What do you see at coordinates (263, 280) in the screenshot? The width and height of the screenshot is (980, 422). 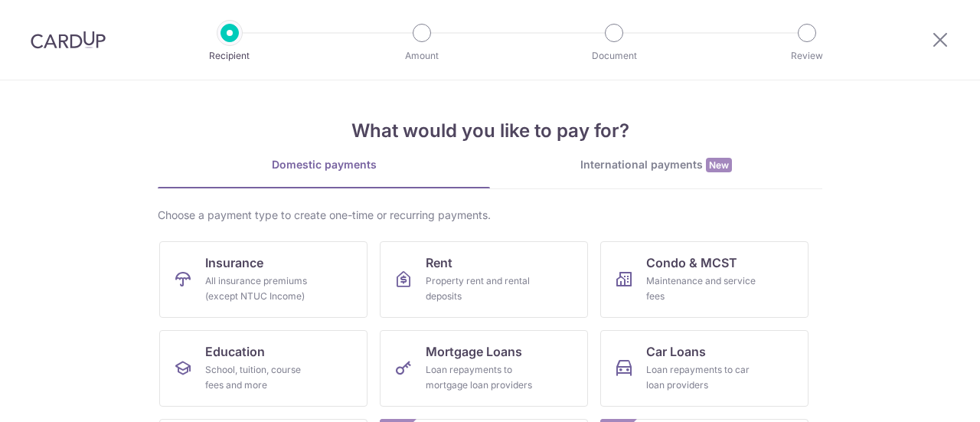 I see `a: InsuranceAll insurance premiums (except NTUC Income)` at bounding box center [263, 280].